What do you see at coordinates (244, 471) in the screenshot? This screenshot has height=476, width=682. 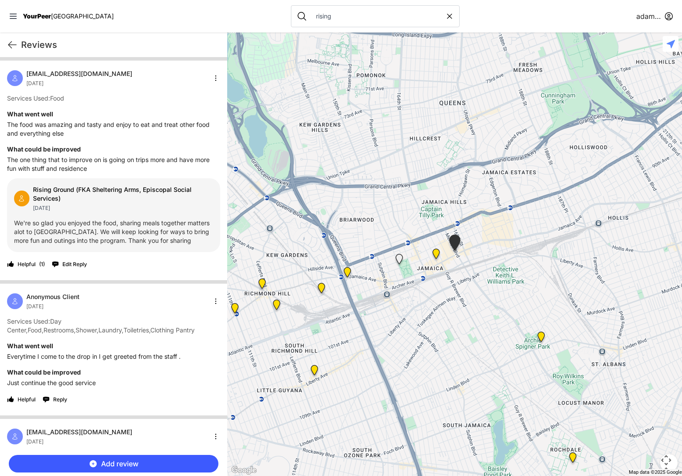 I see `img: Google` at bounding box center [244, 471].